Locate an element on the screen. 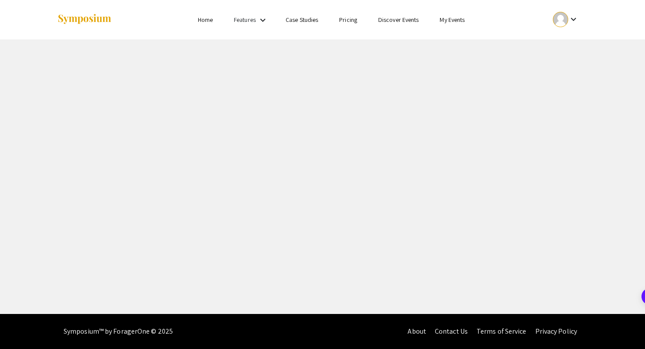  a: Home is located at coordinates (205, 20).